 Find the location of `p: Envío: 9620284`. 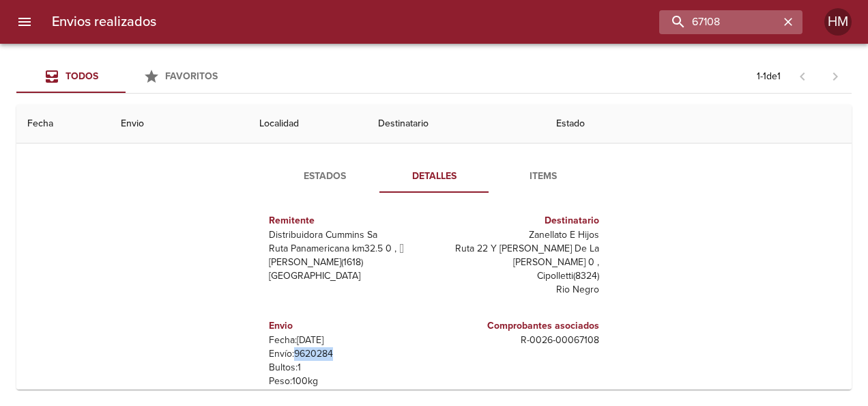

p: Envío: 9620284 is located at coordinates (349, 354).